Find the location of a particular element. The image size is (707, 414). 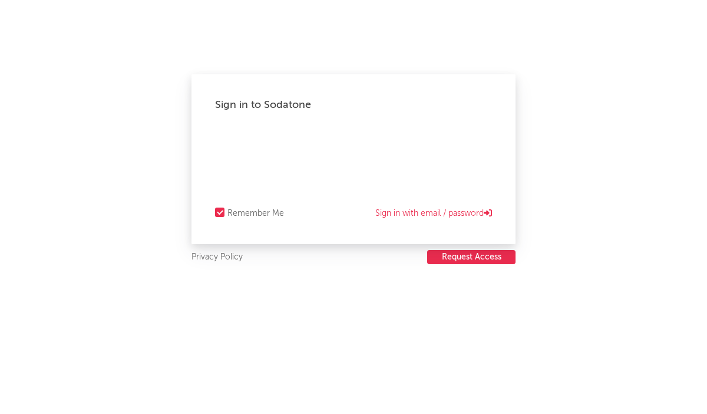

a: Request Access is located at coordinates (471, 257).